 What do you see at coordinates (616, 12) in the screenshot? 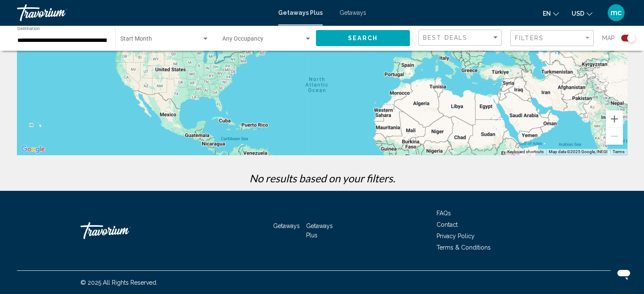
I see `button: User Menu` at bounding box center [616, 12].